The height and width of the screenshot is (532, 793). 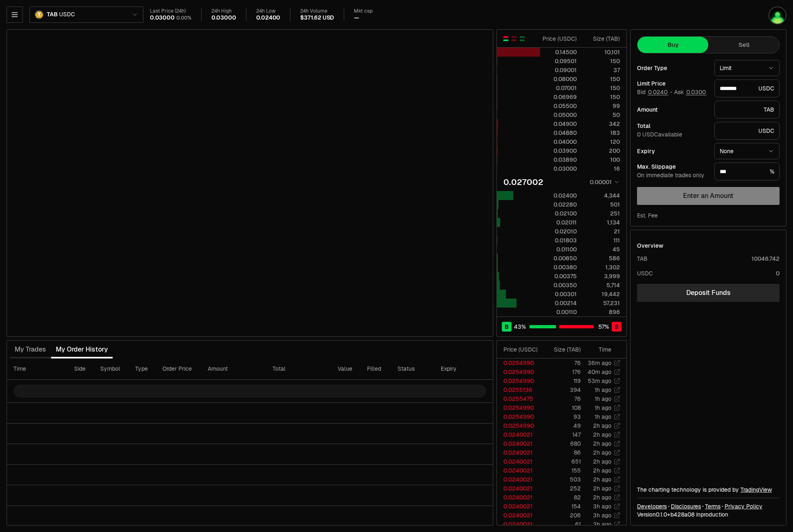 What do you see at coordinates (514, 38) in the screenshot?
I see `button: Show Sell Orders Only` at bounding box center [514, 38].